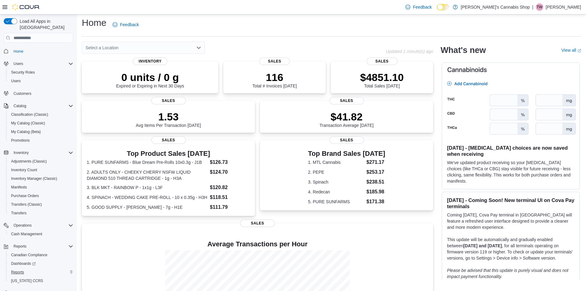 This screenshot has width=586, height=291. Describe the element at coordinates (382, 77) in the screenshot. I see `p: $4851.10` at that location.